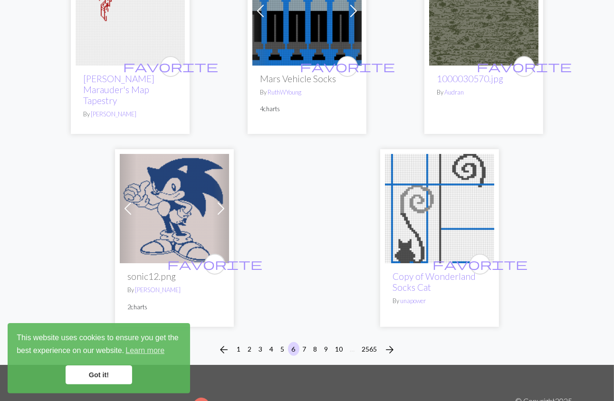 This screenshot has width=614, height=401. Describe the element at coordinates (370, 349) in the screenshot. I see `button: 2565` at that location.